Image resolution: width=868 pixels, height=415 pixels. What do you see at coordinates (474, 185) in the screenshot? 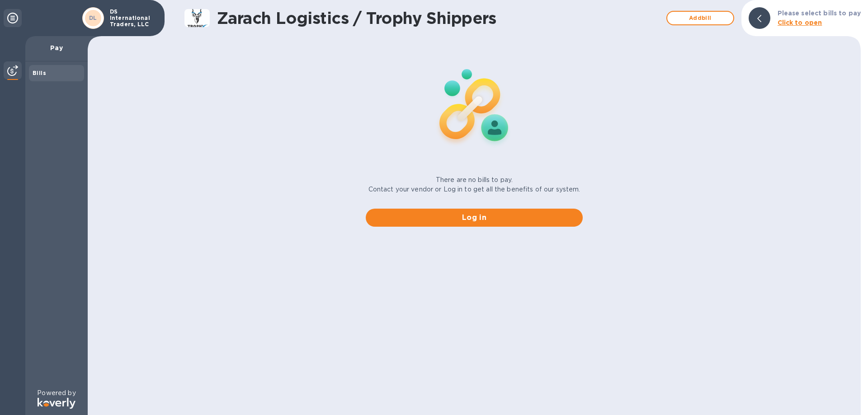
I see `p: There are no bills to pay. Contact your vendor or Log in to get all the benefits of our system.` at bounding box center [474, 185].